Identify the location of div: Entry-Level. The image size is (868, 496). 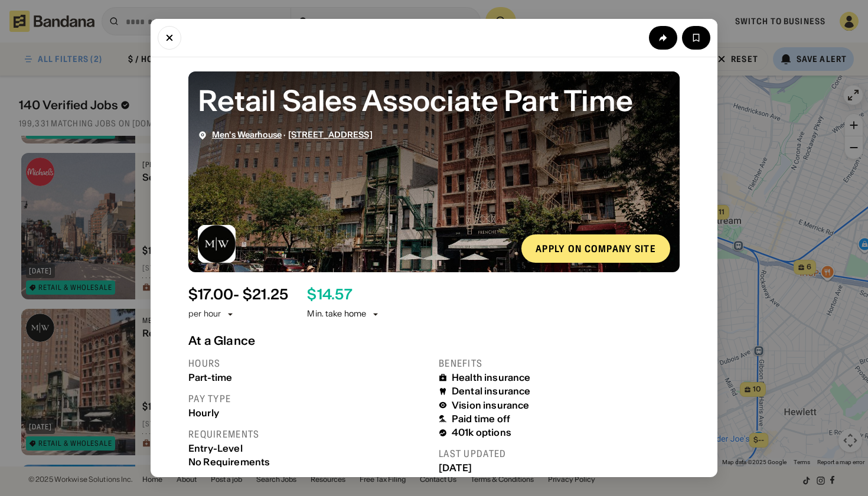
(309, 448).